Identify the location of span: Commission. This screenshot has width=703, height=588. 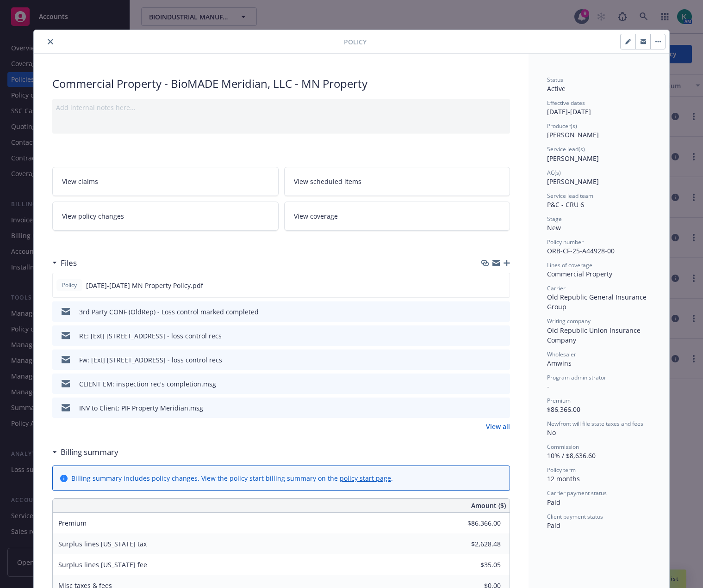
(563, 447).